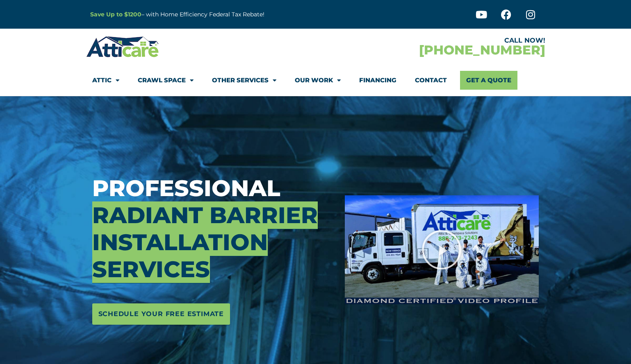 This screenshot has width=631, height=364. Describe the element at coordinates (317, 80) in the screenshot. I see `a: Our Work` at that location.